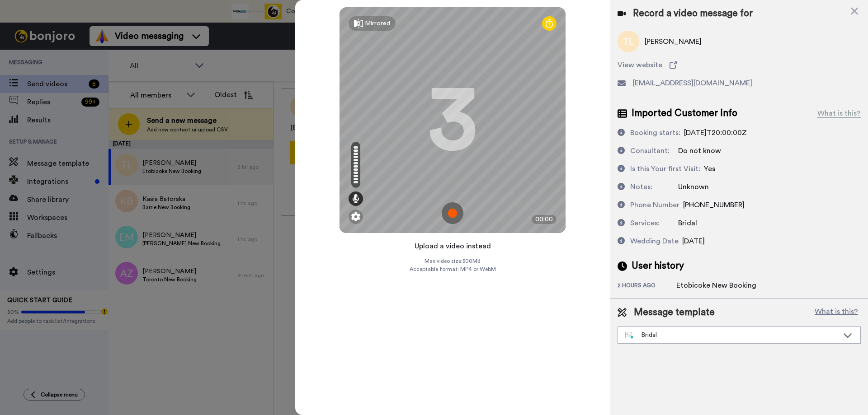  Describe the element at coordinates (453, 261) in the screenshot. I see `span: Max video size: 500 MB` at that location.